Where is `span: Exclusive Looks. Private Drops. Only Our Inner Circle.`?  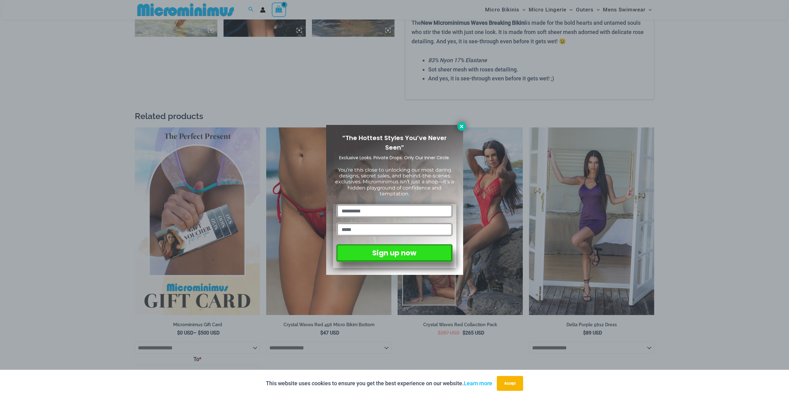
span: Exclusive Looks. Private Drops. Only Our Inner Circle. is located at coordinates (394, 158).